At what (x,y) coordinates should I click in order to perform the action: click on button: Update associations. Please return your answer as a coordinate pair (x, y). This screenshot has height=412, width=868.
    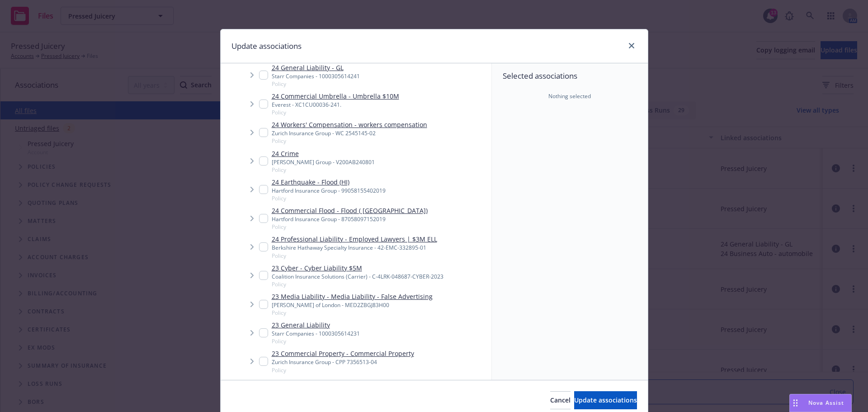
    Looking at the image, I should click on (605, 400).